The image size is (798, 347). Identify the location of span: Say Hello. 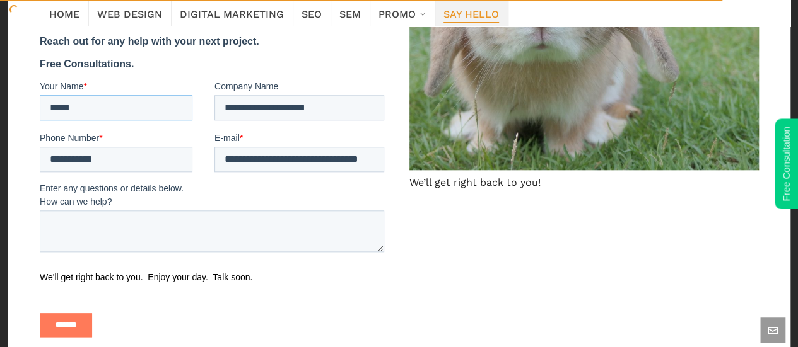
(471, 13).